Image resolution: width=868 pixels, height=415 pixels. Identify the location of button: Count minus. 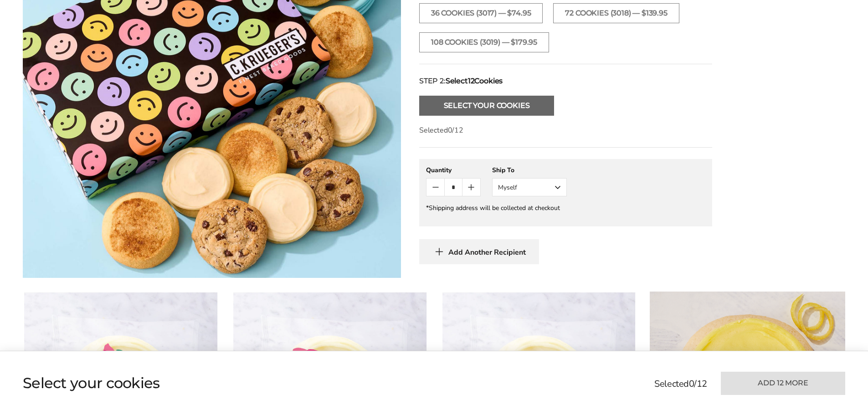
(435, 187).